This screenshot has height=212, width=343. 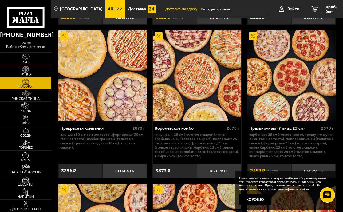 I want to click on s: 2825 ₽, so click(x=178, y=17).